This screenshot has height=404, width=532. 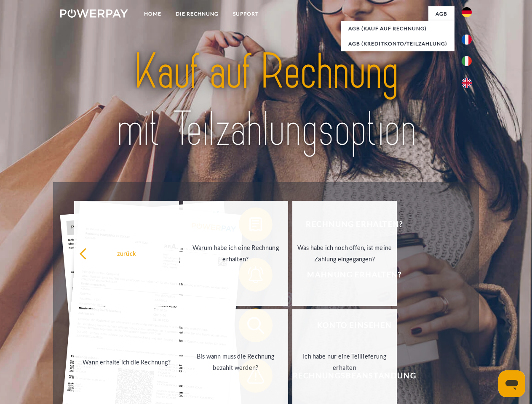 What do you see at coordinates (345, 362) in the screenshot?
I see `div: Ich habe nur eine Teillieferung erhalten` at bounding box center [345, 362].